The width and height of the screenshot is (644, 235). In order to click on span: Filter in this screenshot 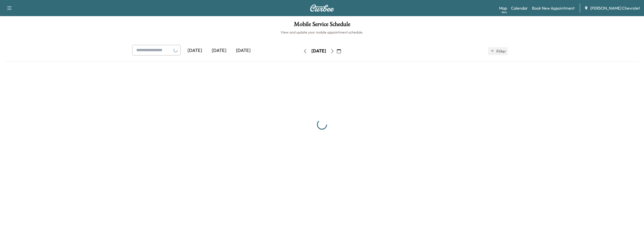, I will do `click(501, 51)`.